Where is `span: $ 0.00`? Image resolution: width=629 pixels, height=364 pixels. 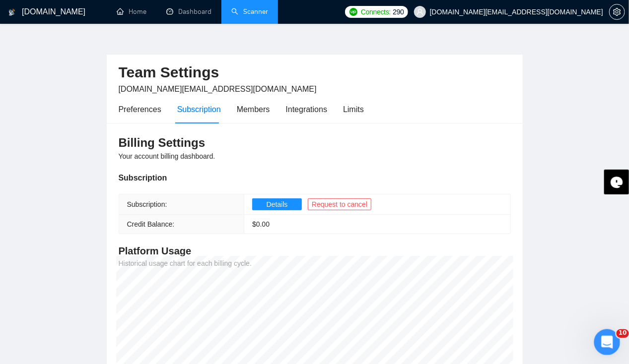
span: $ 0.00 is located at coordinates (261, 224).